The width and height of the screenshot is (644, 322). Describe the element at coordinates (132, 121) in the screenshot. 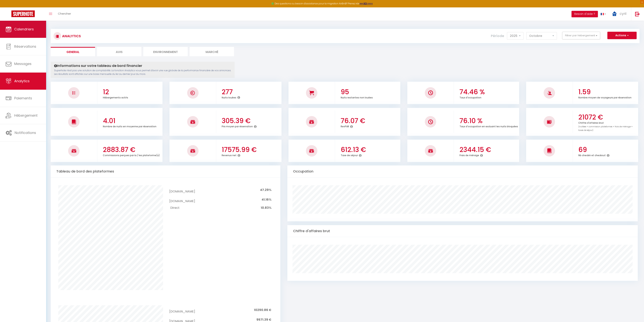

I see `h3: 4.01` at that location.